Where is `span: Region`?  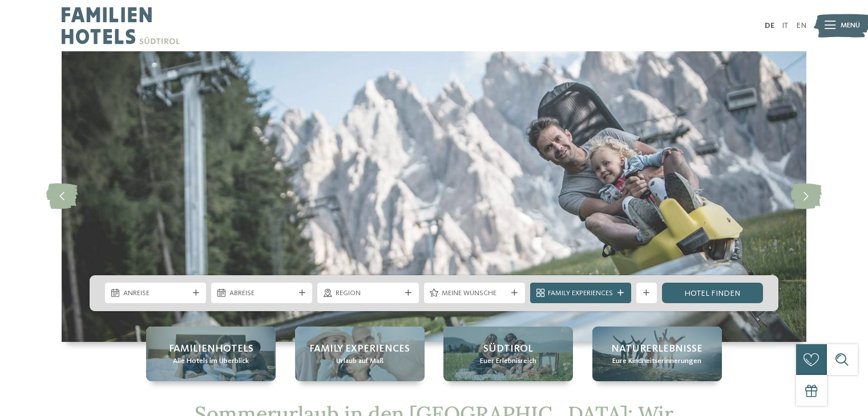 span: Region is located at coordinates (368, 293).